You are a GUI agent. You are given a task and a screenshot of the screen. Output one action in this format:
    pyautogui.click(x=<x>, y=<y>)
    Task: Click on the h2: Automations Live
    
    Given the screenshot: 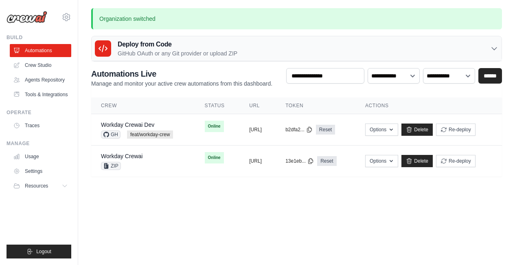 What is the action you would take?
    pyautogui.click(x=182, y=74)
    